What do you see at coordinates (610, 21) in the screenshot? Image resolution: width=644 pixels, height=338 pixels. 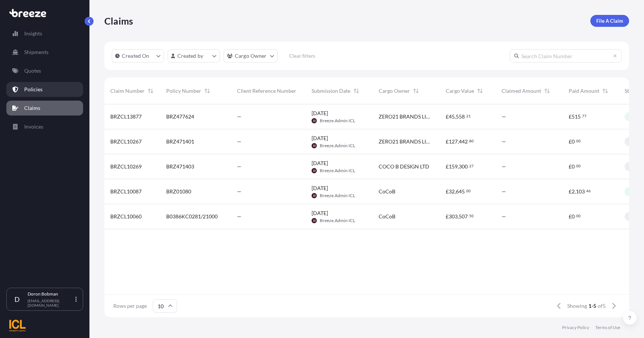 I see `p: File A Claim` at bounding box center [610, 21].